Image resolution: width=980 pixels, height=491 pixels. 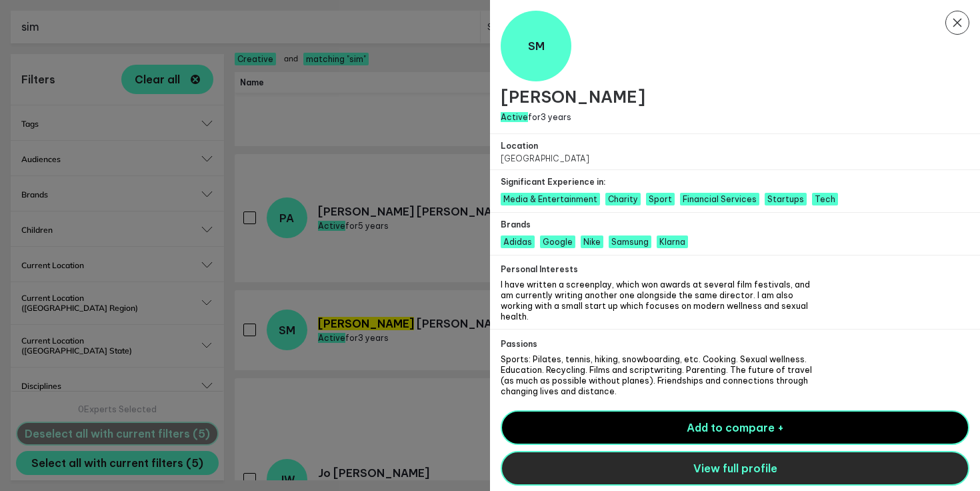 What do you see at coordinates (672, 242) in the screenshot?
I see `span: Klarna` at bounding box center [672, 242].